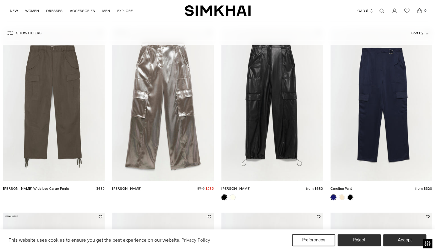 Image resolution: width=435 pixels, height=251 pixels. What do you see at coordinates (395, 11) in the screenshot?
I see `a: Go to the account page` at bounding box center [395, 11].